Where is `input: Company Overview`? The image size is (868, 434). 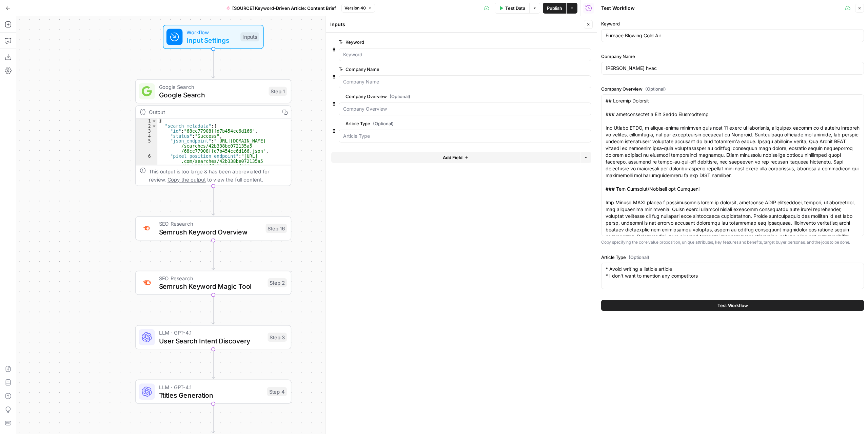 input: Company Overview is located at coordinates (465, 109).